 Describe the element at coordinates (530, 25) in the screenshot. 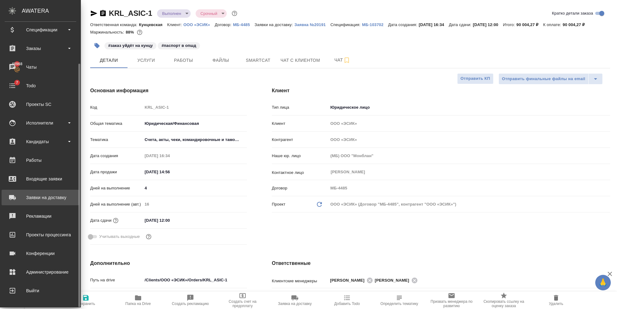

I see `p: 90 004,27 ₽` at that location.